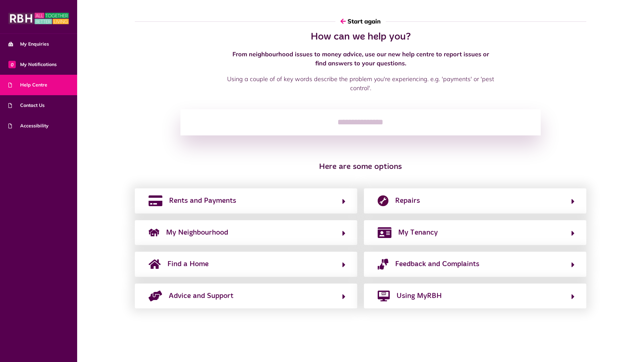 The width and height of the screenshot is (644, 362). Describe the element at coordinates (197, 233) in the screenshot. I see `span: My Neighbourhood` at that location.